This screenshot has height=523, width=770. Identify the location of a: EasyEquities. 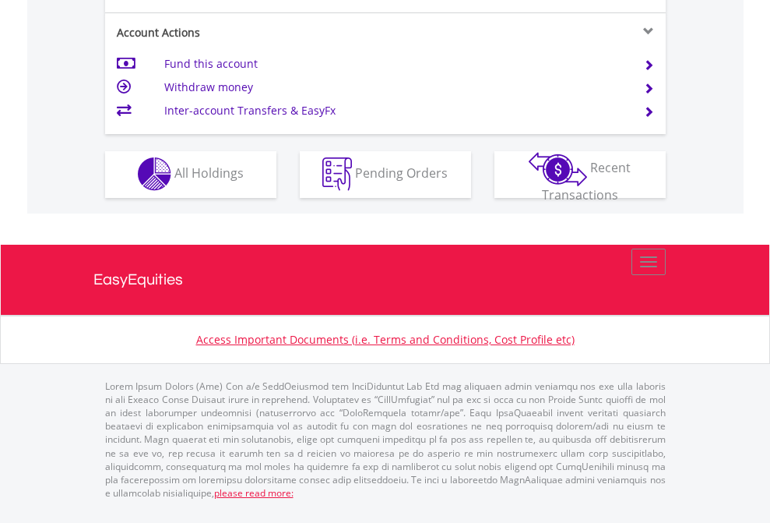
(386, 280).